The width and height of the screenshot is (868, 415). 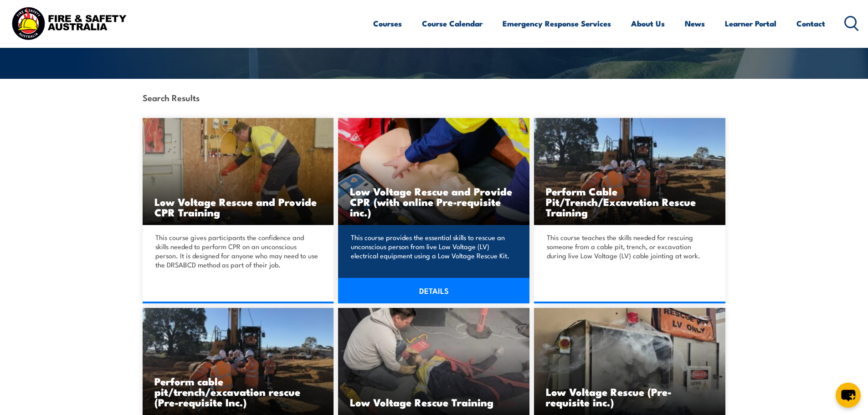 I want to click on a: Low Voltage Rescue and Provide CPR Training, so click(x=238, y=171).